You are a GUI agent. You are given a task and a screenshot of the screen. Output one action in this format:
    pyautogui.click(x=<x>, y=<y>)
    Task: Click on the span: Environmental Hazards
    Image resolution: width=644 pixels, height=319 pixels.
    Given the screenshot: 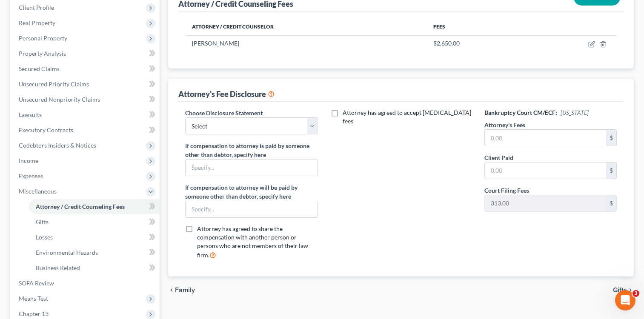 What is the action you would take?
    pyautogui.click(x=67, y=252)
    